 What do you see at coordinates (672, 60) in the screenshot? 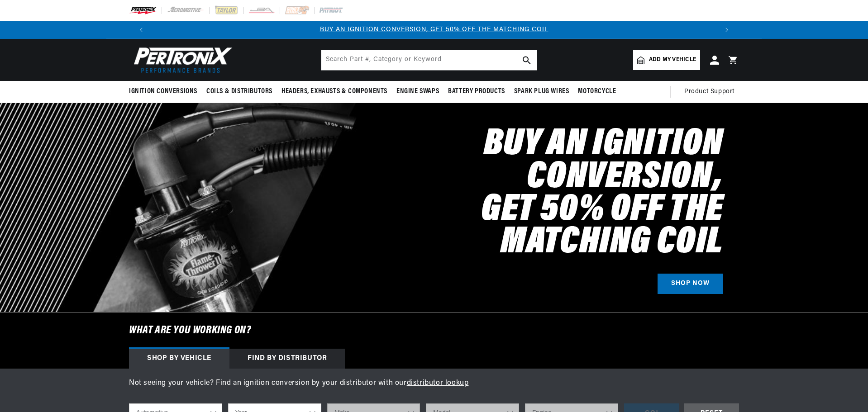
I see `span: Add my vehicle` at bounding box center [672, 60].